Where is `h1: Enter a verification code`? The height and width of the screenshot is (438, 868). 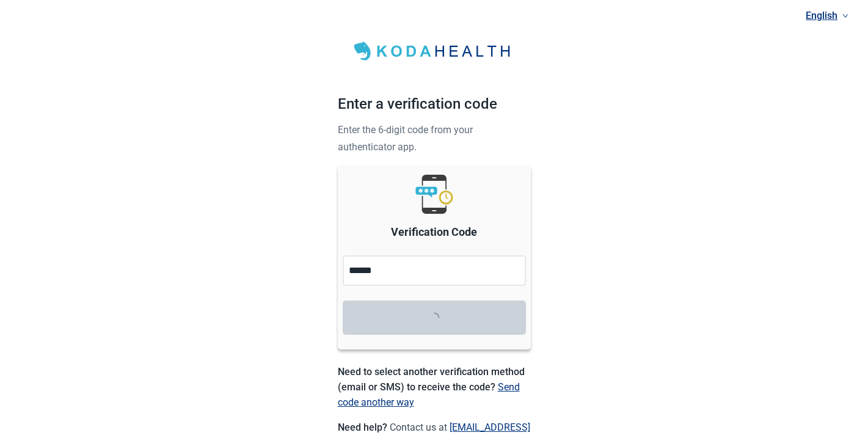 h1: Enter a verification code is located at coordinates (435, 107).